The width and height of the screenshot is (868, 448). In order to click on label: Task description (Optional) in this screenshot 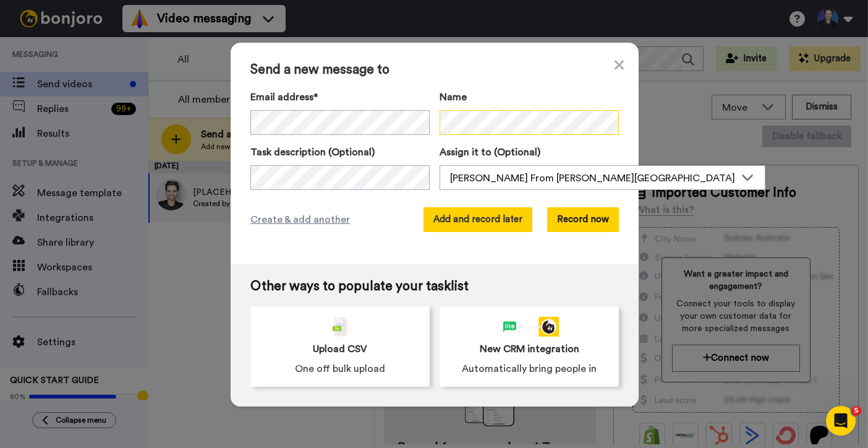, I will do `click(340, 152)`.